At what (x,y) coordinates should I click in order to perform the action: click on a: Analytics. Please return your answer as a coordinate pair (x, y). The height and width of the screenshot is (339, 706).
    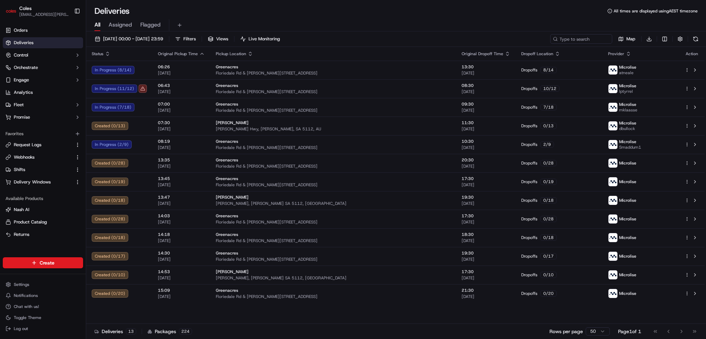
    Looking at the image, I should click on (43, 92).